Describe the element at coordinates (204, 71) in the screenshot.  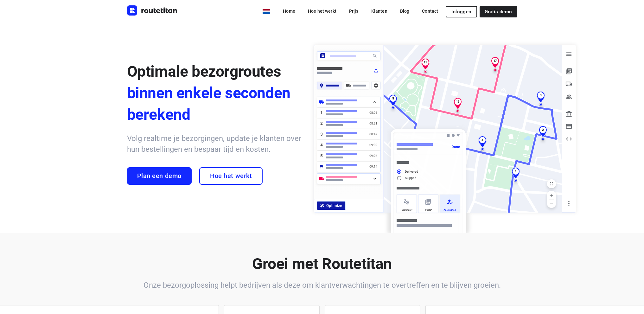
I see `span: Optimale bezorgroutes` at that location.